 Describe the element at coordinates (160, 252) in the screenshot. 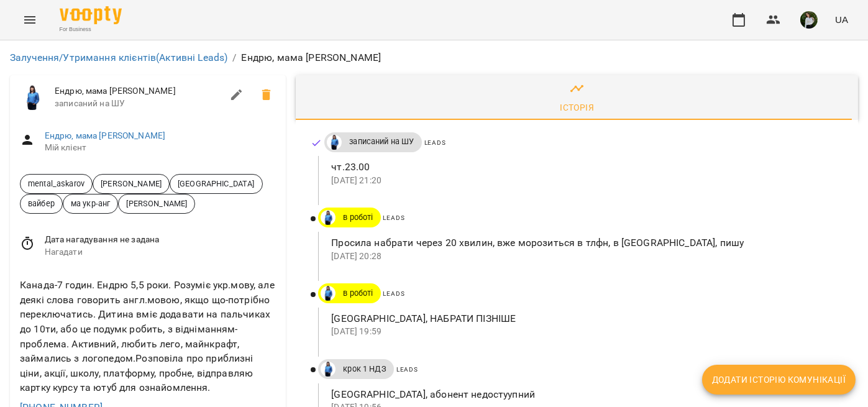

I see `span: Нагадати` at that location.